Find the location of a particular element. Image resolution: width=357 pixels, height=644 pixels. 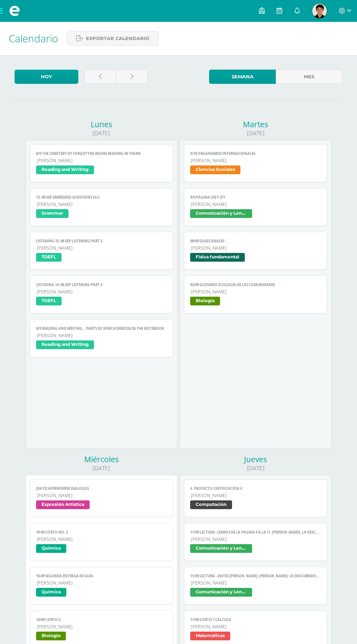

span: 10-09 CORTO No. 2 is located at coordinates (101, 532).